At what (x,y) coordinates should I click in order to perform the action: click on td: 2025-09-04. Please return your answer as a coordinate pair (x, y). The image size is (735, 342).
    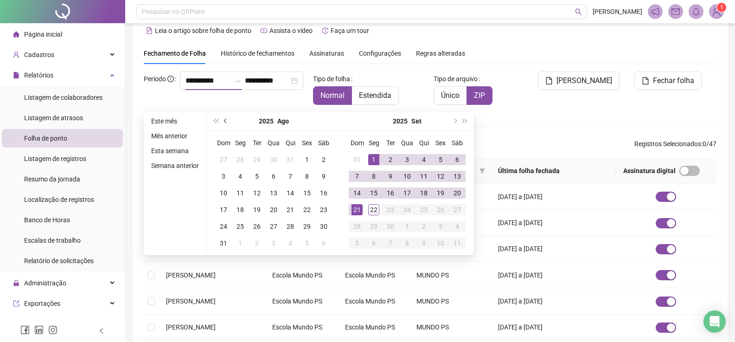
    Looking at the image, I should click on (290, 243).